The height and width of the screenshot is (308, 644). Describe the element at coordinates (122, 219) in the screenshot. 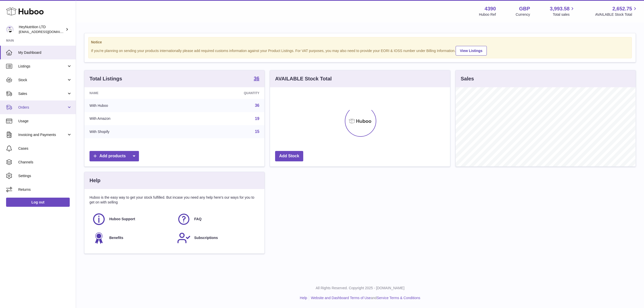

I see `span: Huboo Support` at that location.